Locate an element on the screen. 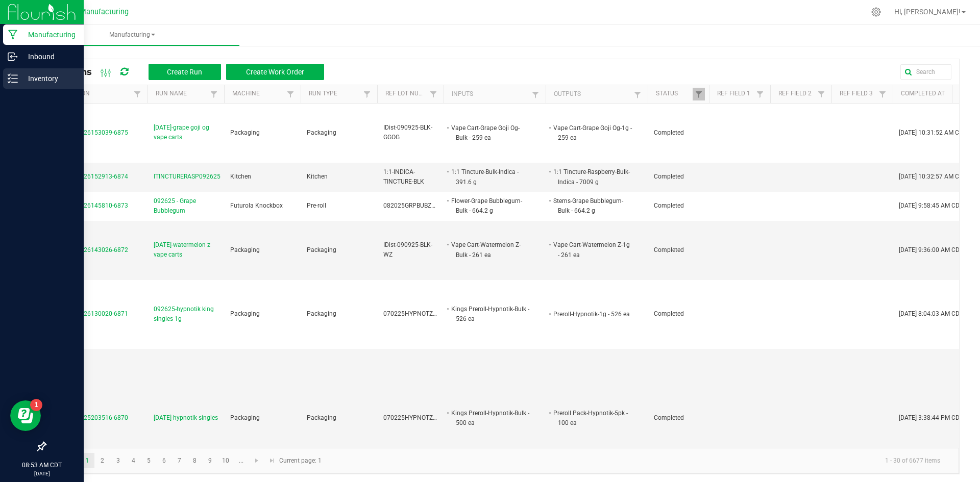 This screenshot has width=980, height=482. a: Page 9 is located at coordinates (209, 460).